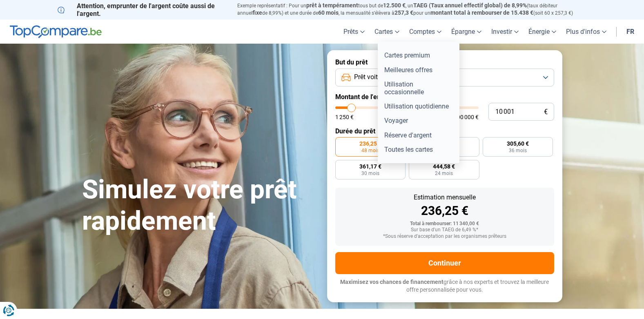 This screenshot has height=319, width=644. I want to click on span: 36 mois, so click(518, 151).